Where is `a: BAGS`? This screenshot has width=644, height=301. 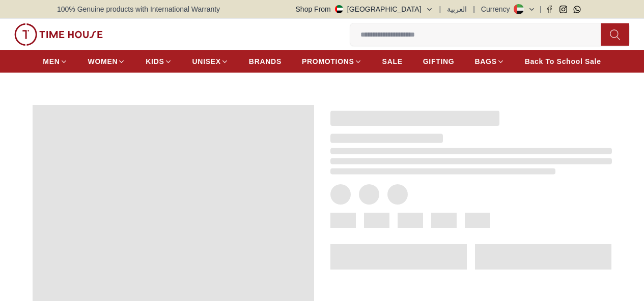
a: BAGS is located at coordinates (489, 62).